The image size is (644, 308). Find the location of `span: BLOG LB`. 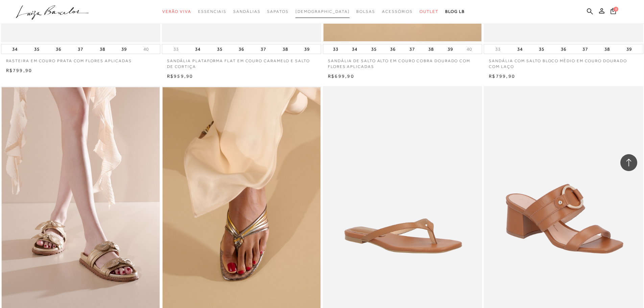

span: BLOG LB is located at coordinates (455, 12).